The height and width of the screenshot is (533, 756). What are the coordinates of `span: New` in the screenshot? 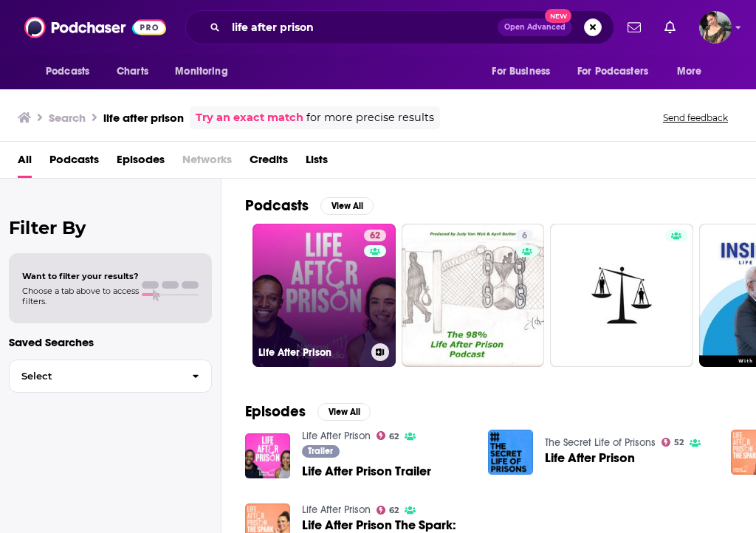 It's located at (558, 15).